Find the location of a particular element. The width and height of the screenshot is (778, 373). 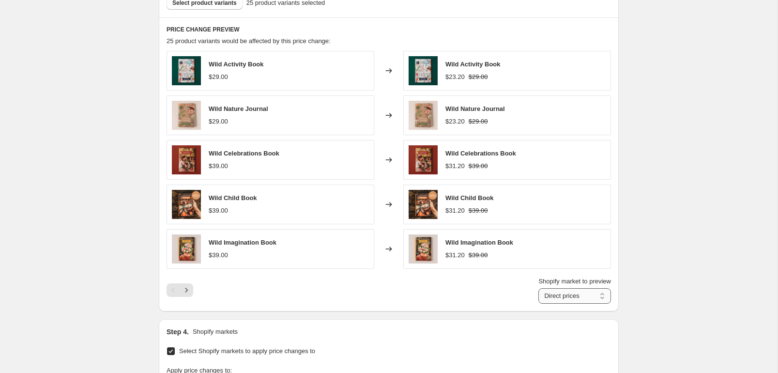

nav: Pagination is located at coordinates (180, 290).